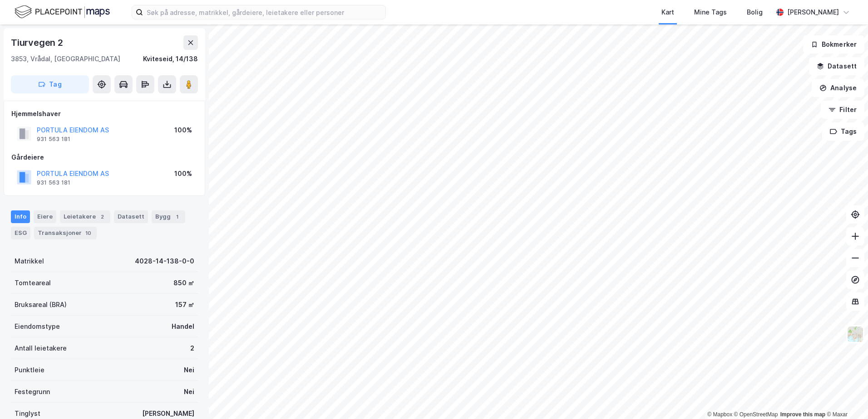 This screenshot has width=868, height=419. What do you see at coordinates (838, 88) in the screenshot?
I see `button: Analyse` at bounding box center [838, 88].